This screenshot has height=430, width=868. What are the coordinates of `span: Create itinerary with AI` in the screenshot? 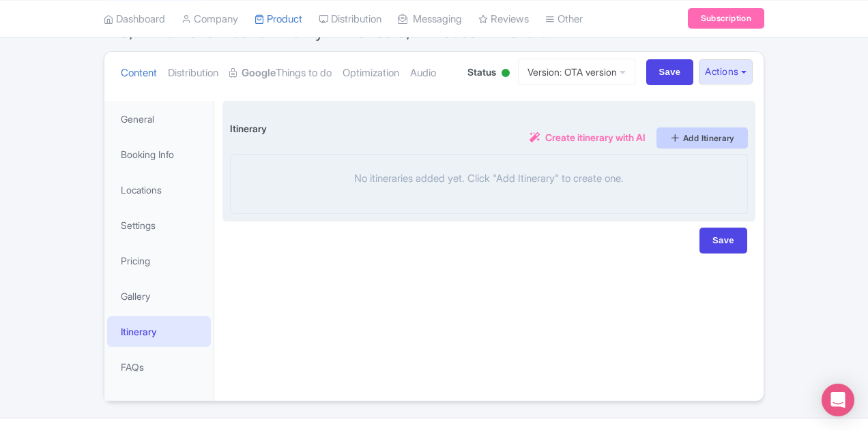 It's located at (596, 137).